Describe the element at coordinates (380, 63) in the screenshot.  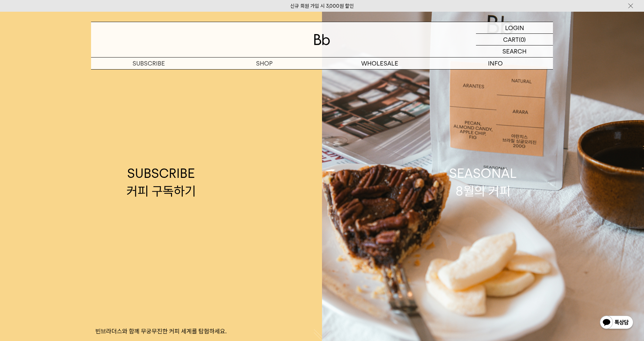
I see `p: WHOLESALE` at that location.